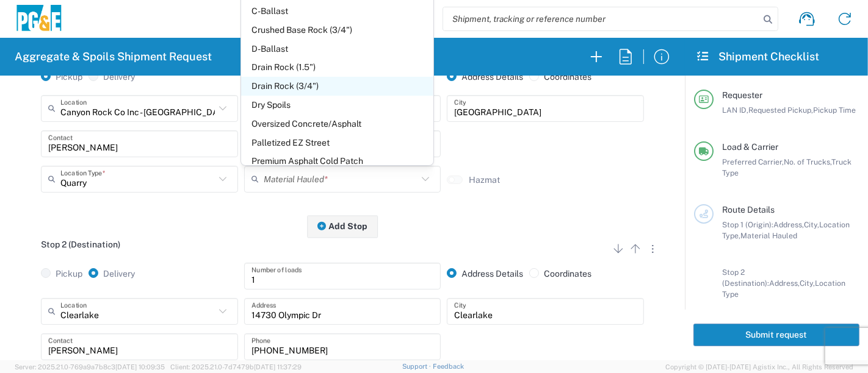 The width and height of the screenshot is (868, 373). What do you see at coordinates (337, 143) in the screenshot?
I see `span: Palletized EZ Street` at bounding box center [337, 143].